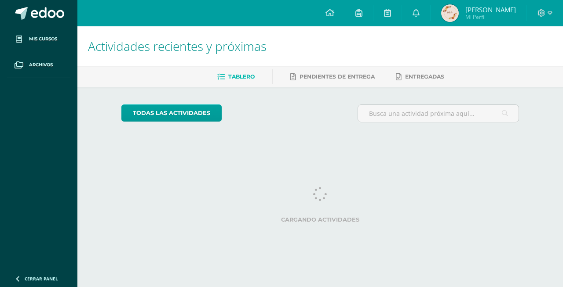 Image resolution: width=563 pixels, height=287 pixels. Describe the element at coordinates (41, 279) in the screenshot. I see `span: Cerrar panel` at that location.